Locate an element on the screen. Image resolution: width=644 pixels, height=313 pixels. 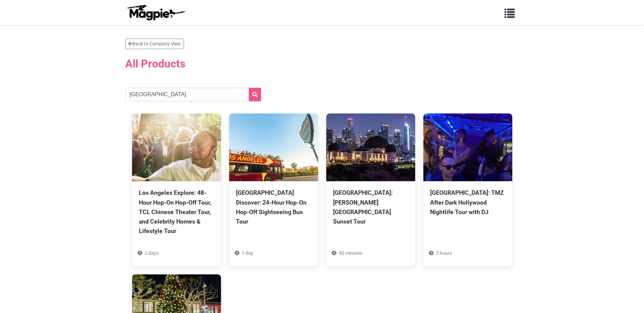
span: 90 minutes is located at coordinates (350, 253).